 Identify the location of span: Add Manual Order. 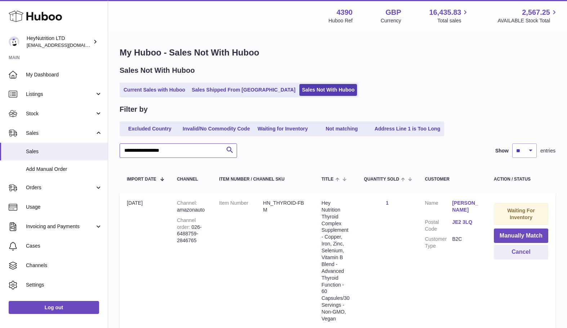
(64, 169).